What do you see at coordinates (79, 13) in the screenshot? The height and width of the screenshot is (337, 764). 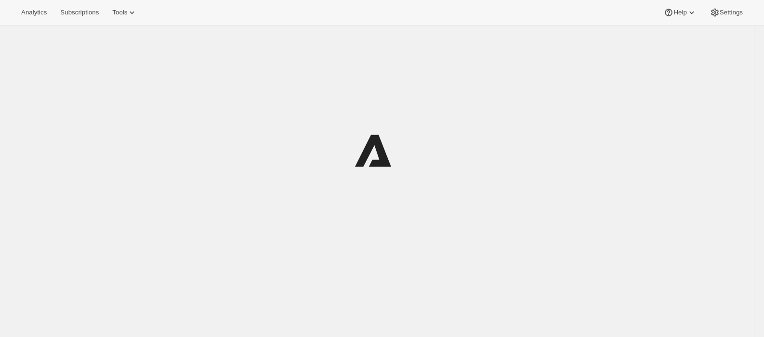 I see `button: Subscriptions` at bounding box center [79, 13].